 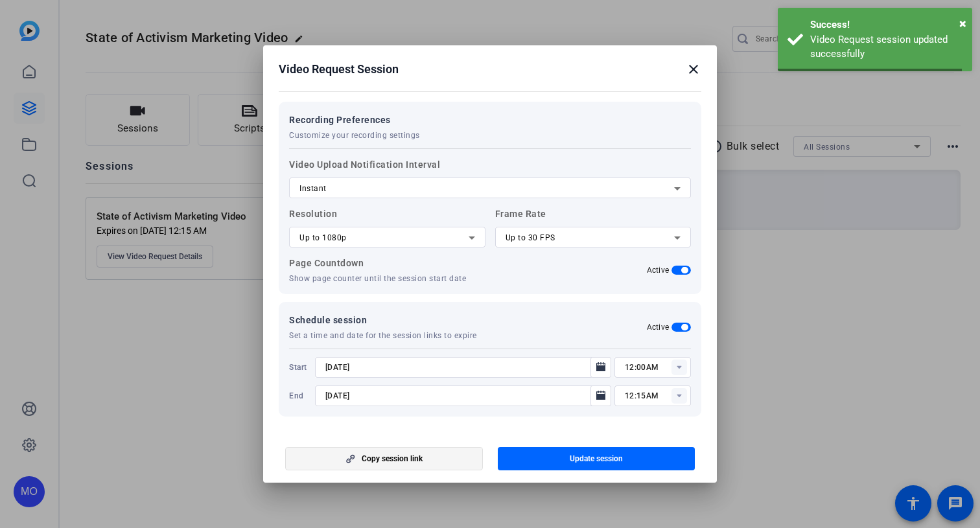 What do you see at coordinates (383, 336) in the screenshot?
I see `span: Set a time and date for the session links to expire` at bounding box center [383, 336].